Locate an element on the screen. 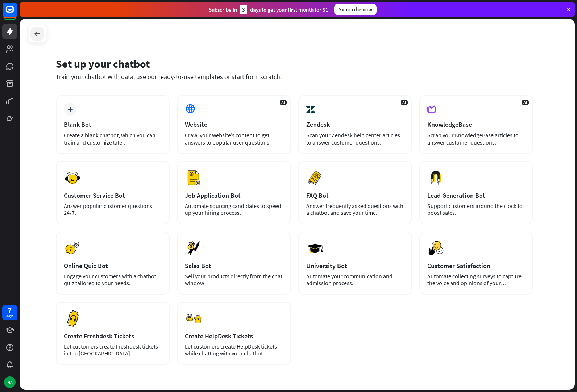 The image size is (577, 392). div: Scrap your KnowledgeBase articles to answer customer questions. is located at coordinates (477, 139).